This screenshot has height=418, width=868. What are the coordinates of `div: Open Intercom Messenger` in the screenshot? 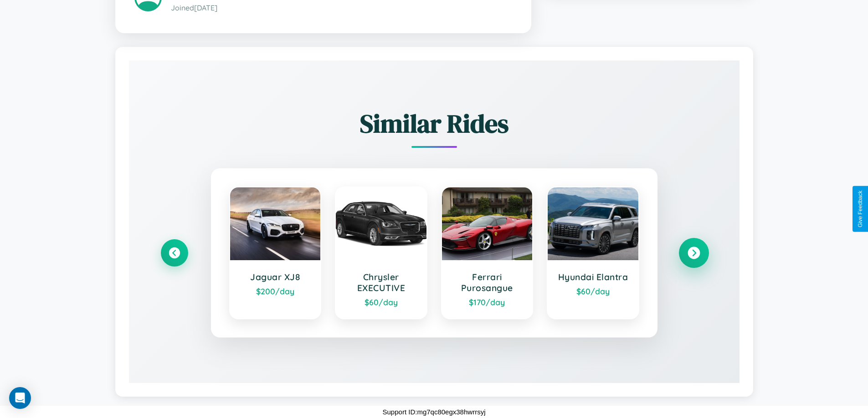 It's located at (20, 398).